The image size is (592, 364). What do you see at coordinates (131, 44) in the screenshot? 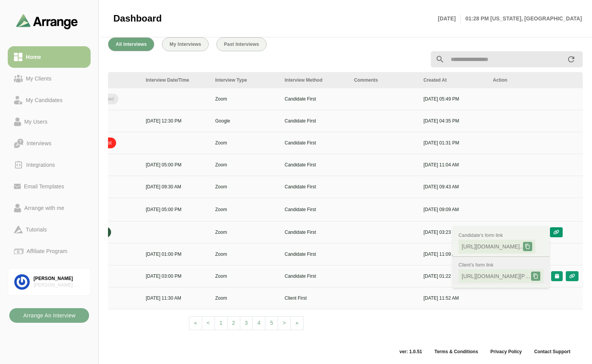
I see `button: All Interviews` at bounding box center [131, 44].